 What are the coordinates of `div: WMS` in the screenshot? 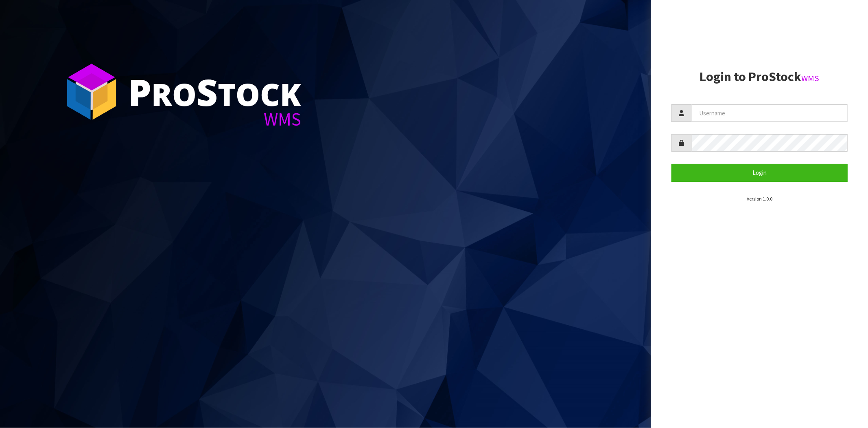 It's located at (214, 119).